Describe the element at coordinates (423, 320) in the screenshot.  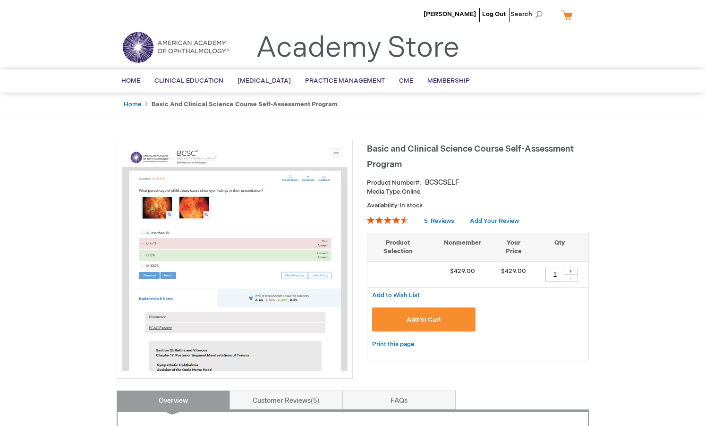
I see `span: Add to Cart` at that location.